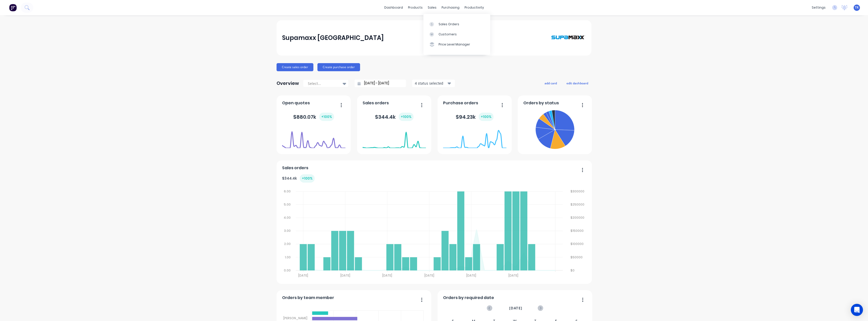  I want to click on tspan: 6.00, so click(287, 191).